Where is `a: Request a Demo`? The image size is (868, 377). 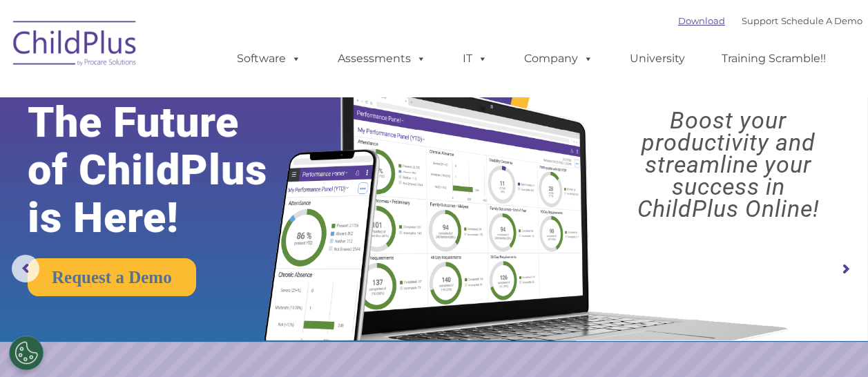
a: Request a Demo is located at coordinates (112, 277).